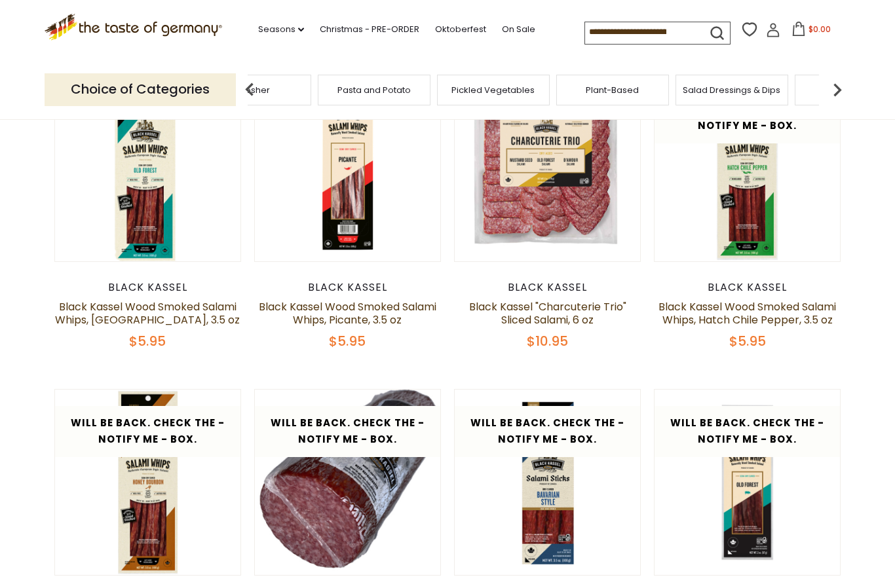 The height and width of the screenshot is (588, 895). I want to click on span: Pickled Vegetables, so click(492, 90).